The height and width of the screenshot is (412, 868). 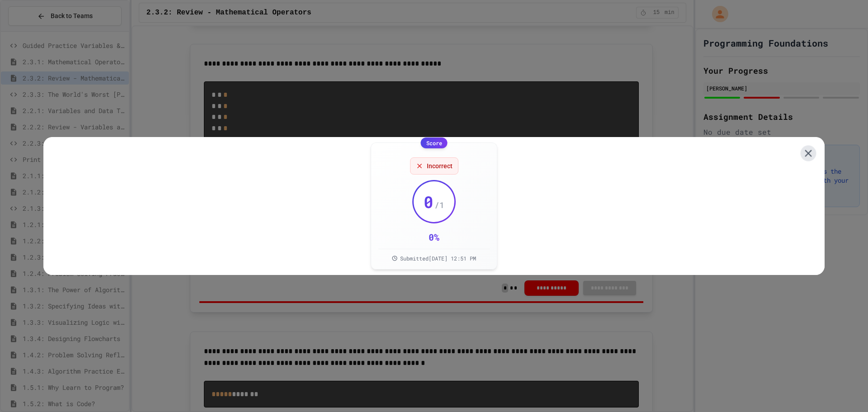 What do you see at coordinates (434, 143) in the screenshot?
I see `div: Score` at bounding box center [434, 143].